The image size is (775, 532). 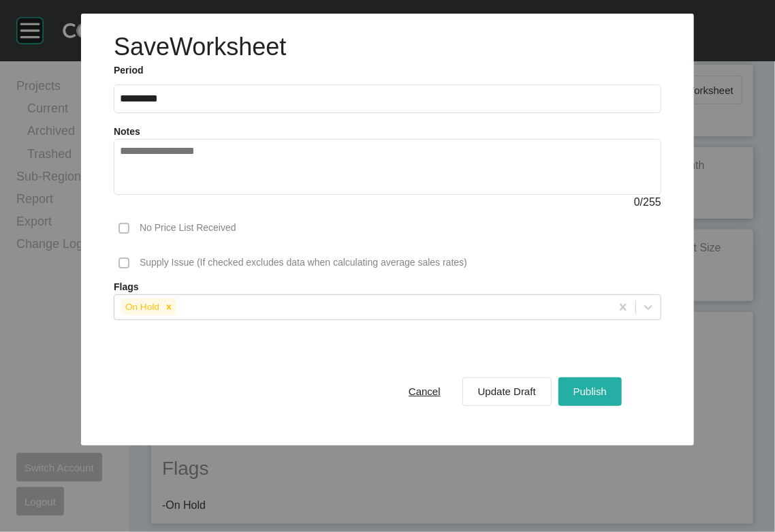 I want to click on span: Update Draft, so click(x=506, y=391).